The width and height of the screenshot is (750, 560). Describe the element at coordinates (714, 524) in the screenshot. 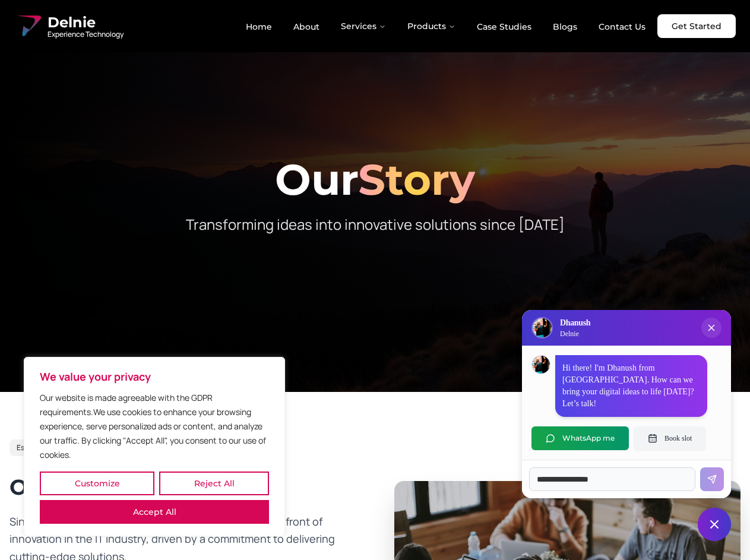

I see `button: Close chat` at that location.